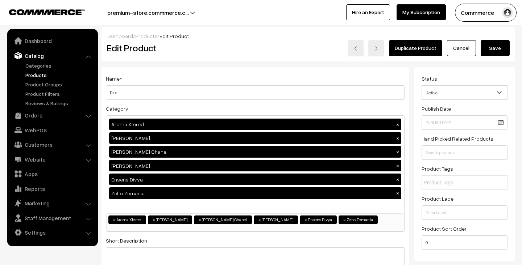 The width and height of the screenshot is (522, 265). Describe the element at coordinates (438, 199) in the screenshot. I see `label: Product Label` at that location.